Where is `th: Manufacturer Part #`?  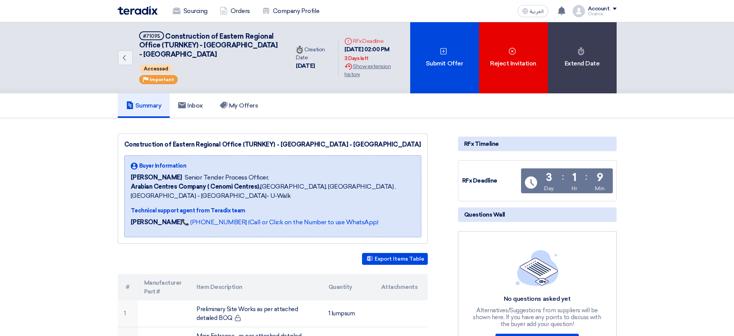 th: Manufacturer Part # is located at coordinates (164, 287).